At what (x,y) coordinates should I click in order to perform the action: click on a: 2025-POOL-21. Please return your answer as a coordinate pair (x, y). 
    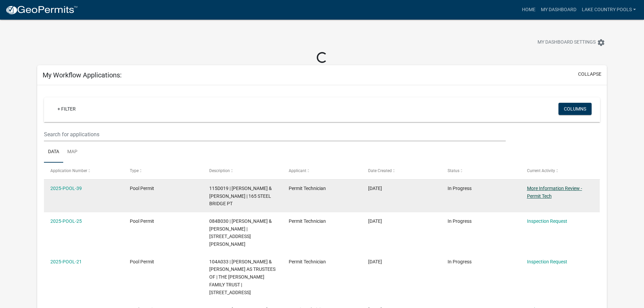
    Looking at the image, I should click on (65, 262).